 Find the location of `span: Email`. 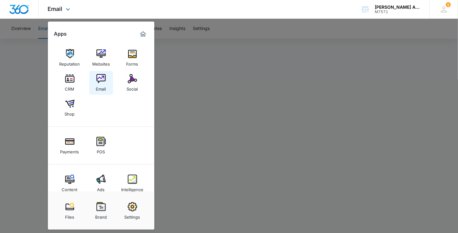

span: Email is located at coordinates (55, 9).